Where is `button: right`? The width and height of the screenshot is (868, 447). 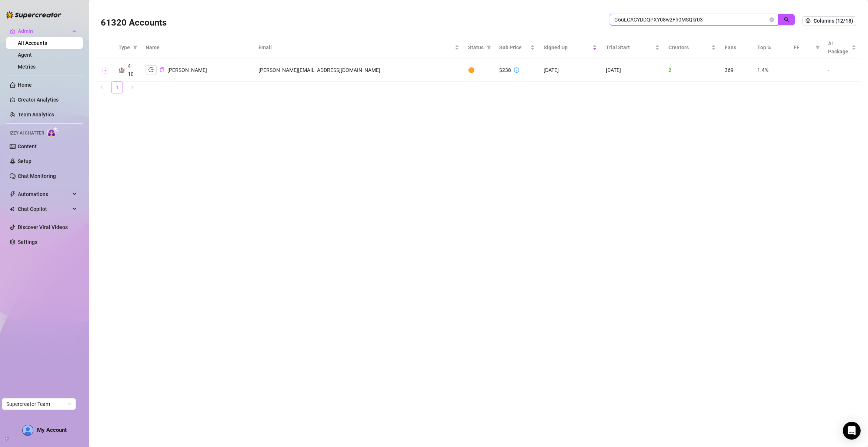 button: right is located at coordinates (132, 87).